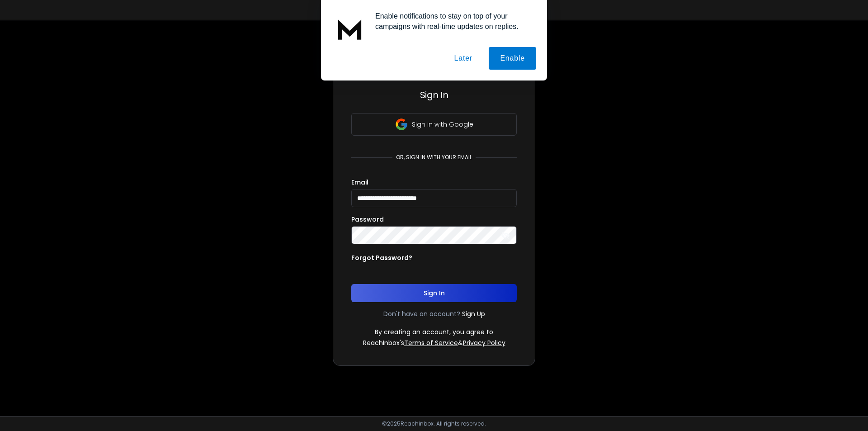  What do you see at coordinates (350, 29) in the screenshot?
I see `img: notification icon` at bounding box center [350, 29].